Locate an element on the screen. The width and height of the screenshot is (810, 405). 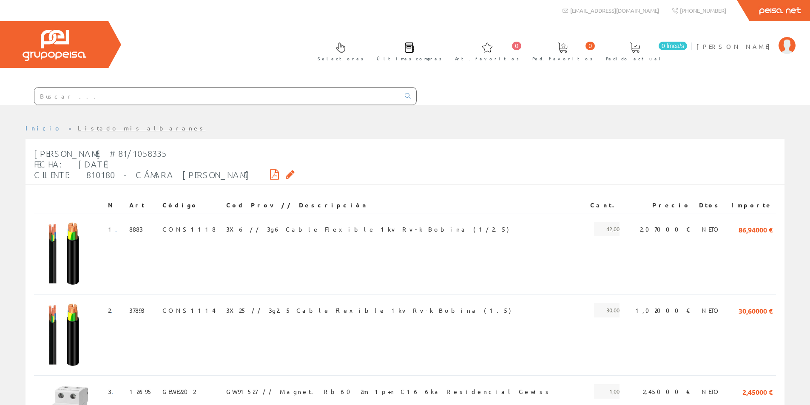
span: 42,00 is located at coordinates (607, 229).